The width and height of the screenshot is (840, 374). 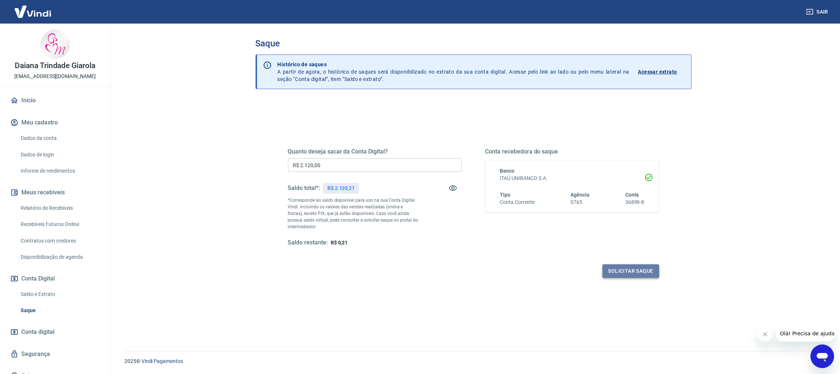 What do you see at coordinates (473, 361) in the screenshot?
I see `p: 2025 ©` at bounding box center [473, 361].